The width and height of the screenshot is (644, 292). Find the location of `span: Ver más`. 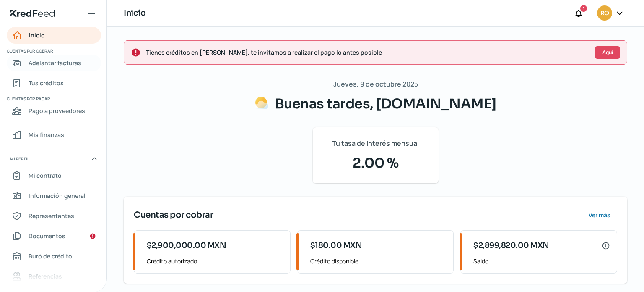

span: Ver más is located at coordinates (600, 215).